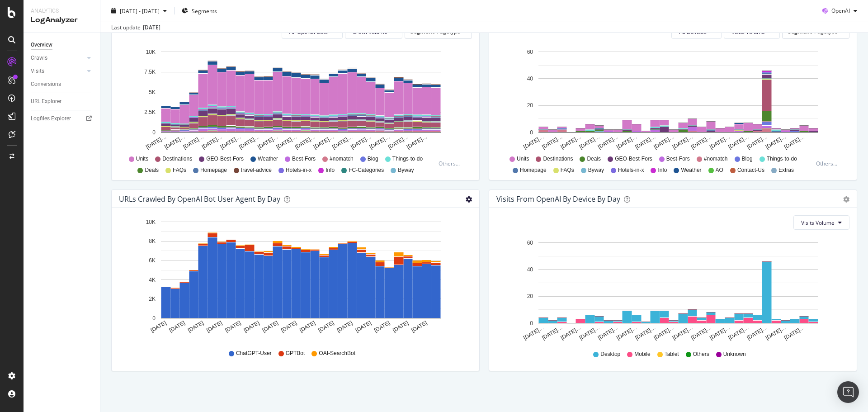  What do you see at coordinates (62, 84) in the screenshot?
I see `a: Conversions` at bounding box center [62, 84].